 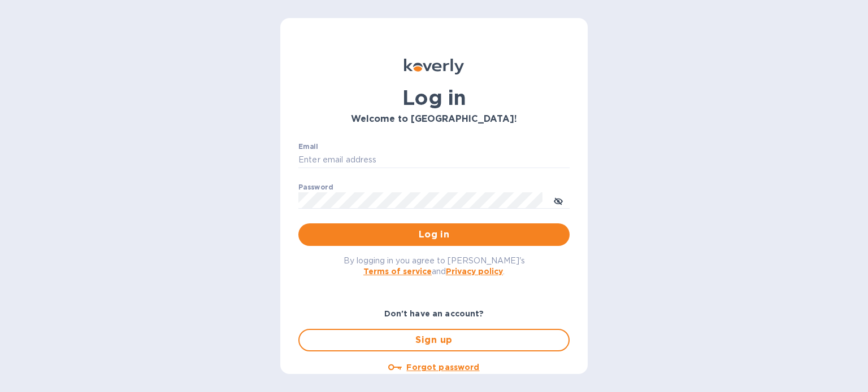 What do you see at coordinates (434, 98) in the screenshot?
I see `h1: Log in` at bounding box center [434, 98].